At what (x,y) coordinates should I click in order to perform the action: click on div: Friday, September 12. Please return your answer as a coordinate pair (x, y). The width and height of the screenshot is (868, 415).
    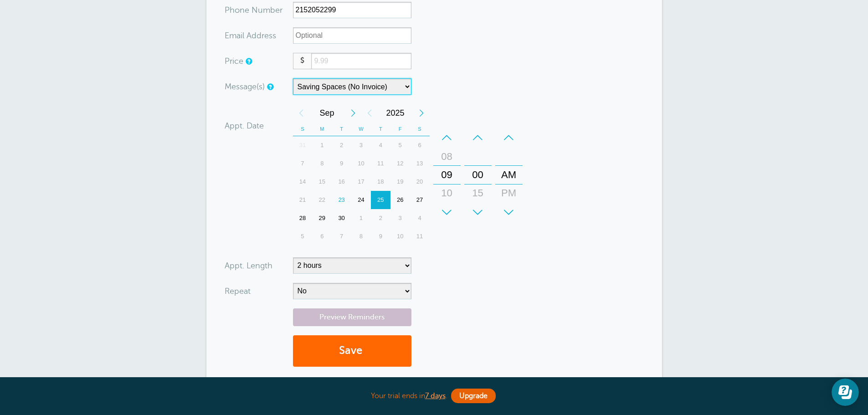
    Looking at the image, I should click on (400, 164).